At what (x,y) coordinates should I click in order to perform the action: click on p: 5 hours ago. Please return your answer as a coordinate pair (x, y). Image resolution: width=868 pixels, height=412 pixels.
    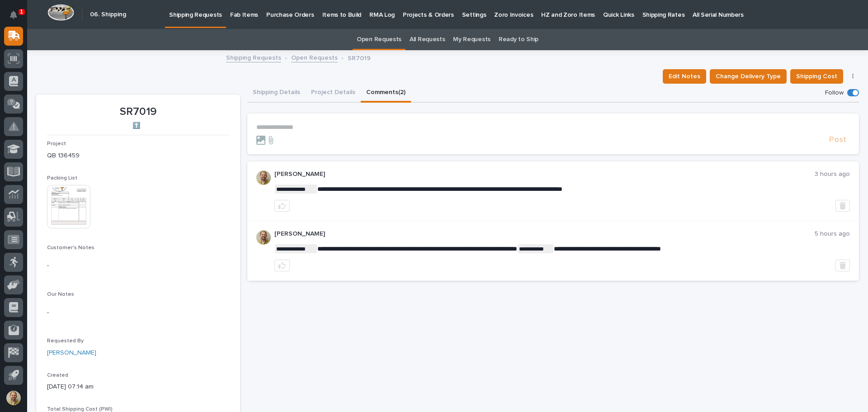
    Looking at the image, I should click on (832, 234).